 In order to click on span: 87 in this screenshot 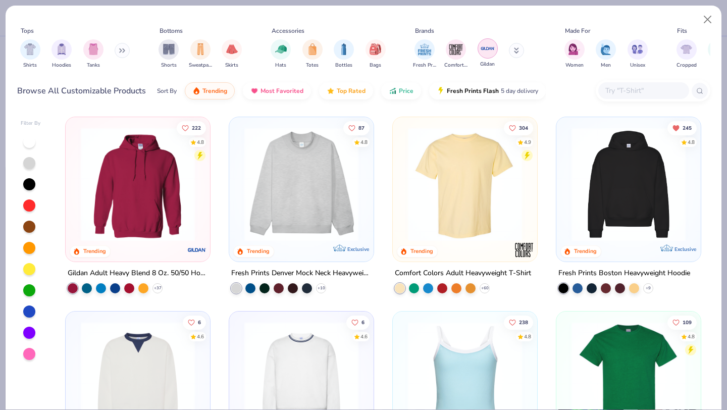, I will do `click(362, 128)`.